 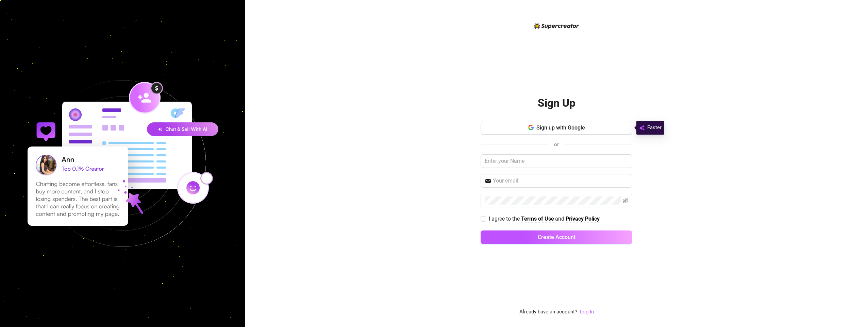 I want to click on strong: Privacy Policy, so click(x=583, y=219).